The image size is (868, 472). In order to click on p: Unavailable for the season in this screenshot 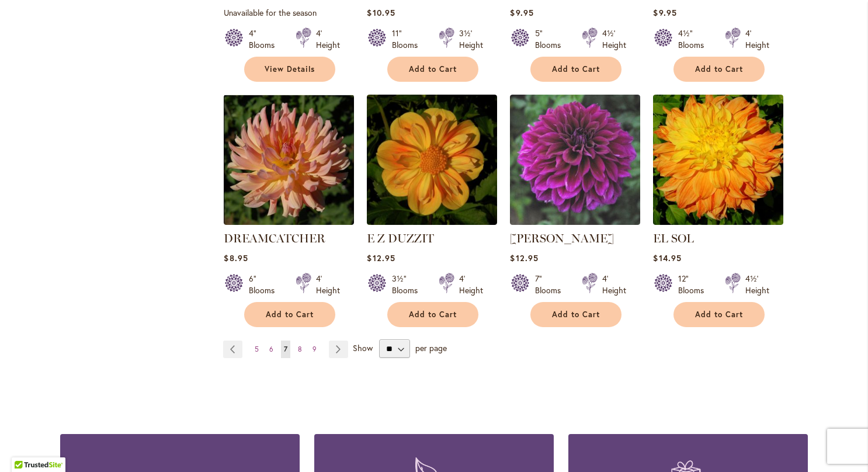, I will do `click(288, 12)`.